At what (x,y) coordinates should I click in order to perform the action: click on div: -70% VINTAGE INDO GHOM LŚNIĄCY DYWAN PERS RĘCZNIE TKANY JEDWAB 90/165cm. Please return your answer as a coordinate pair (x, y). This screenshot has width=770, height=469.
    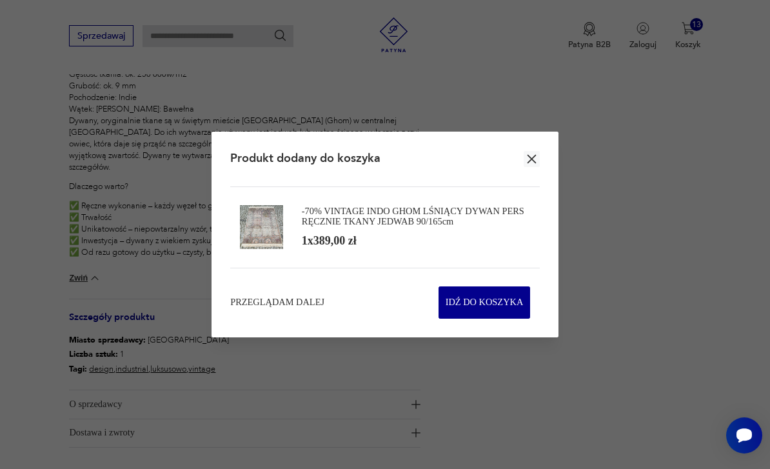
    Looking at the image, I should click on (416, 216).